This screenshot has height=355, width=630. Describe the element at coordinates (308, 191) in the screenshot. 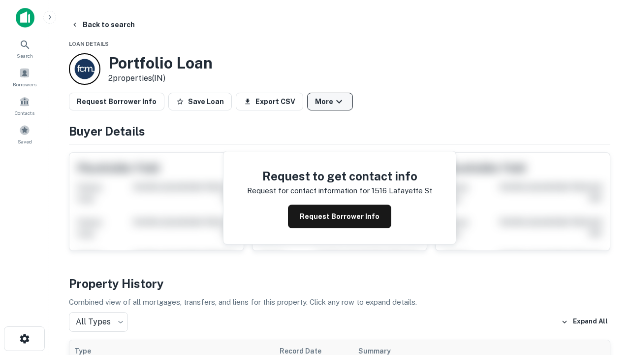

I see `p: Request for contact information for` at that location.